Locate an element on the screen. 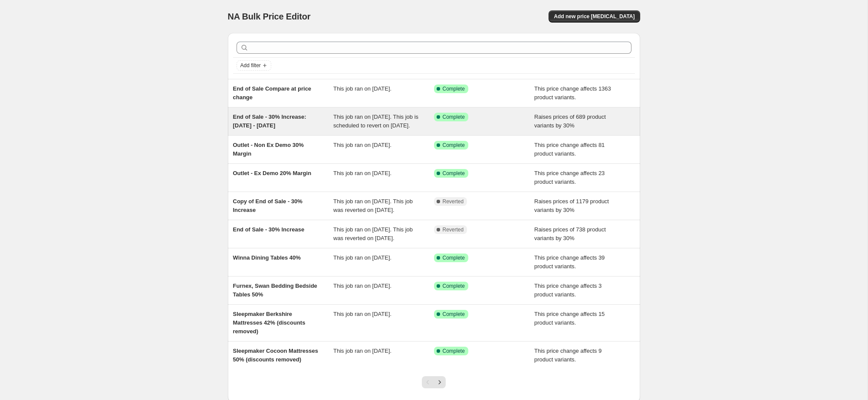 This screenshot has height=400, width=868. button: Next is located at coordinates (440, 383).